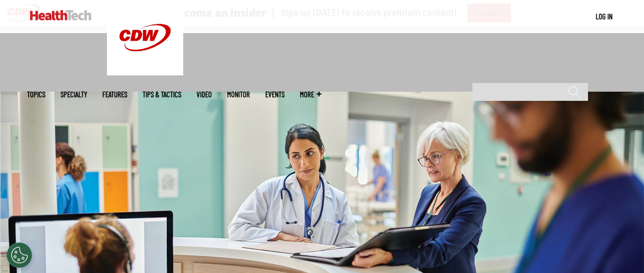 This screenshot has width=644, height=273. What do you see at coordinates (239, 94) in the screenshot?
I see `a: MonITor` at bounding box center [239, 94].